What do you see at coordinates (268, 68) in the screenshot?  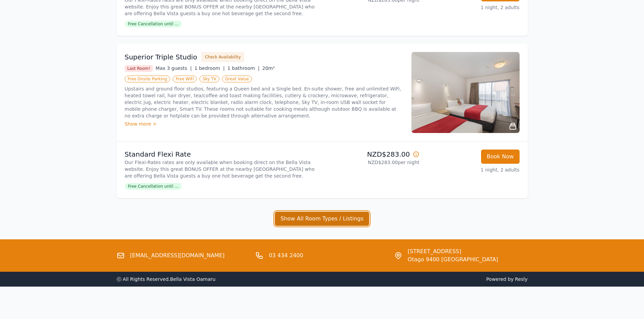 I see `span: 20m²` at bounding box center [268, 68].